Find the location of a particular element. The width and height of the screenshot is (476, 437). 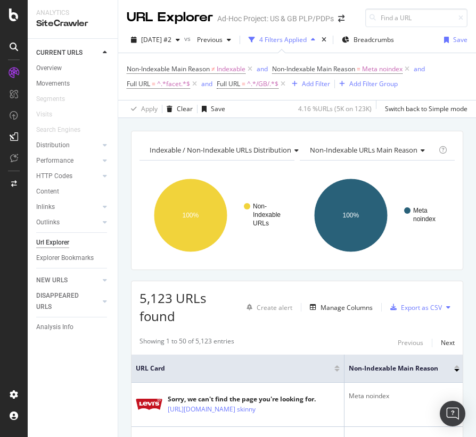

button: Add Filter is located at coordinates (309, 84).